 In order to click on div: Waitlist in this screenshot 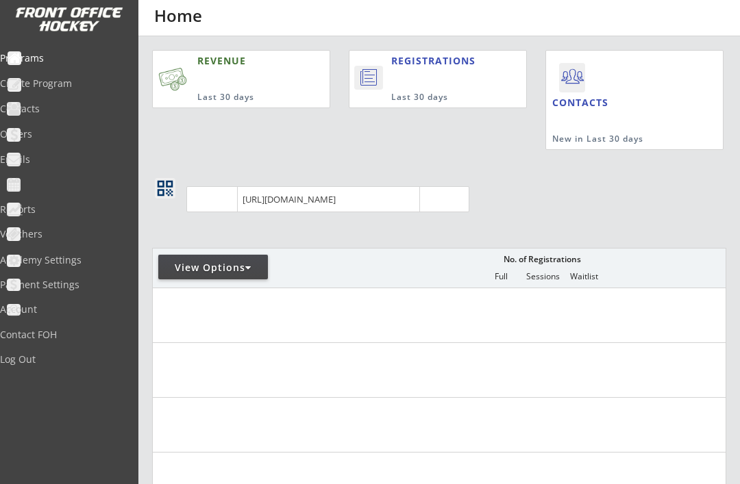, I will do `click(584, 277)`.